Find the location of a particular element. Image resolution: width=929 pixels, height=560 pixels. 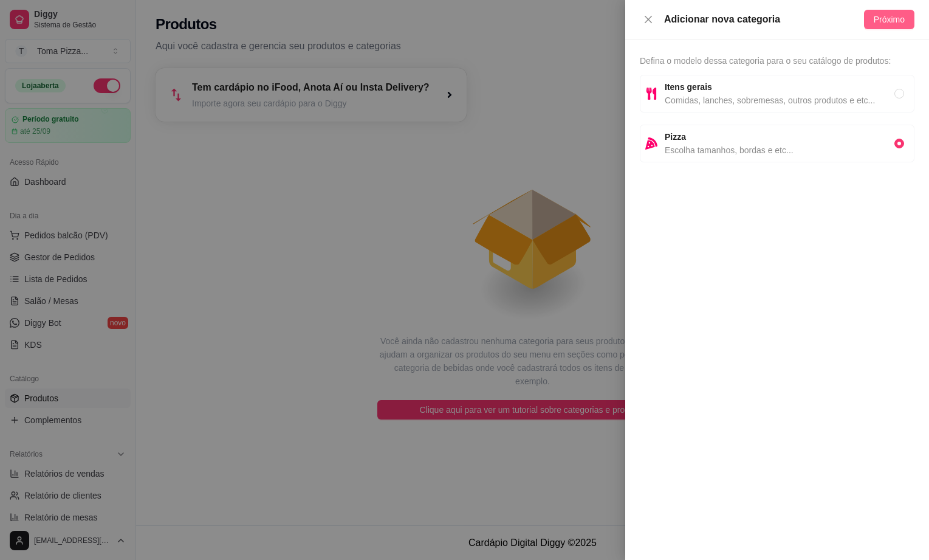

span: close is located at coordinates (648, 19).